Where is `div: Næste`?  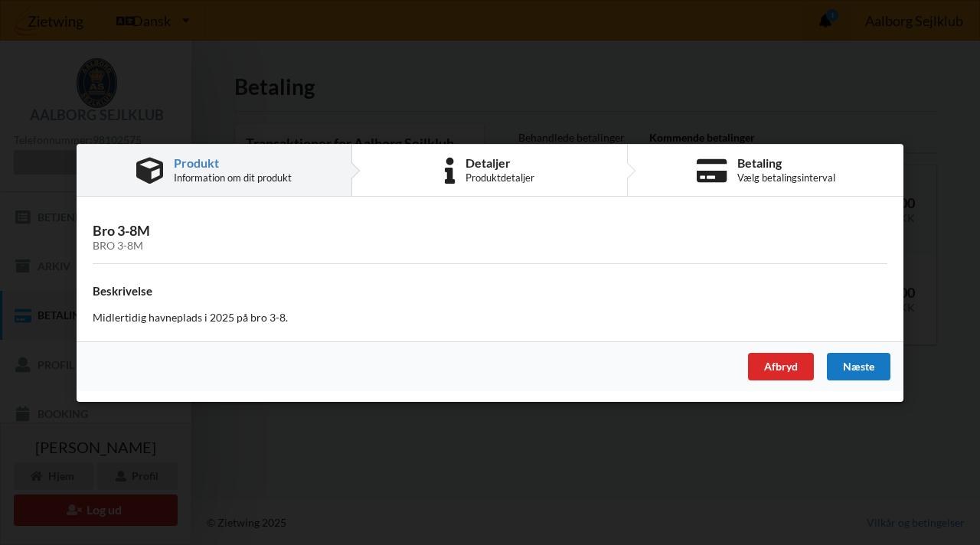
div: Næste is located at coordinates (859, 366).